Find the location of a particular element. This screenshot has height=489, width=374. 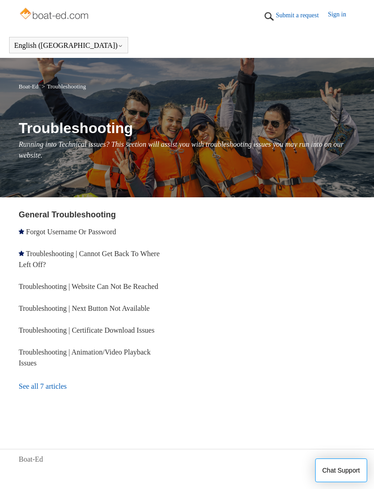

a: Troubleshooting | Certificate Download Issues is located at coordinates (87, 330).